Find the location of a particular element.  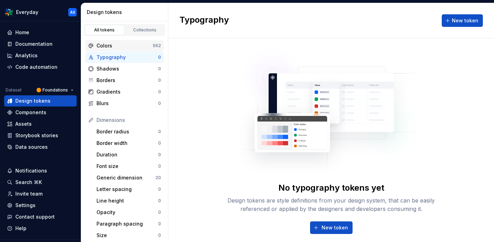

button: Search ⌘K is located at coordinates (40, 182).